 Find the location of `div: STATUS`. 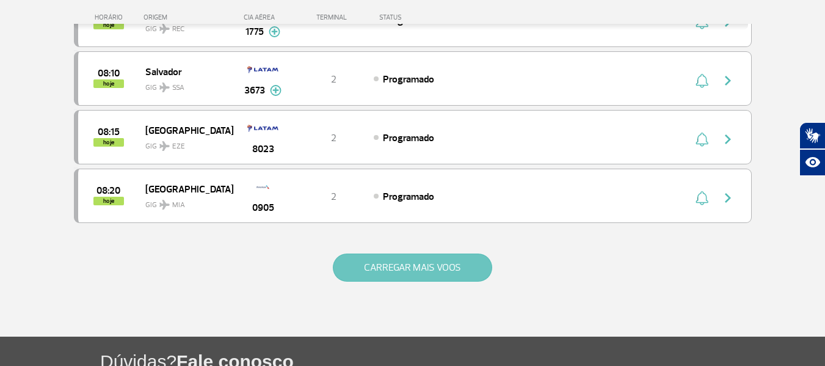

div: STATUS is located at coordinates (422, 17).